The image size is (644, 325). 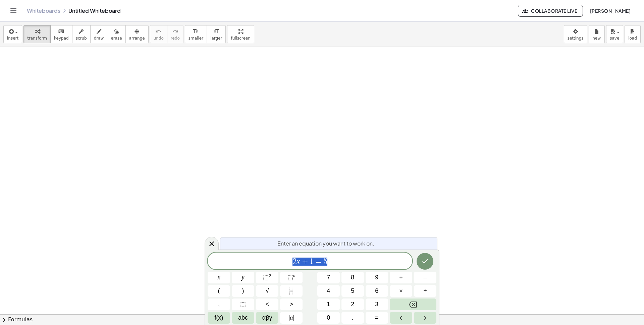 What do you see at coordinates (243, 278) in the screenshot?
I see `span: y` at bounding box center [243, 278].